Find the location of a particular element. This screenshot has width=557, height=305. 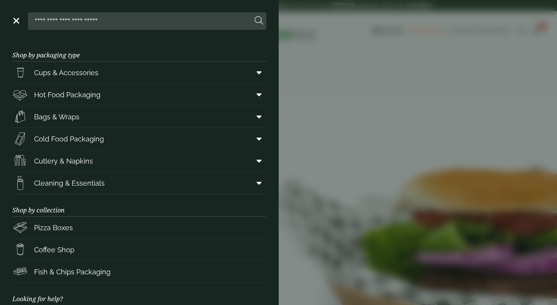

span: Hot Food Packaging is located at coordinates (67, 95).